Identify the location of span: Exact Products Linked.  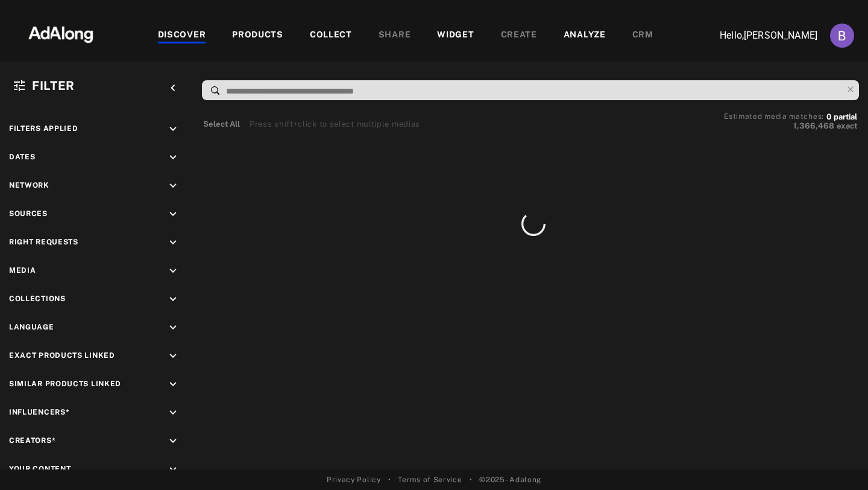
(62, 355).